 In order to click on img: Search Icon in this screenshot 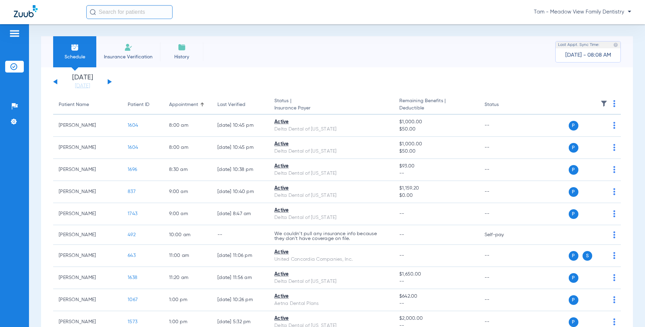, I will do `click(93, 12)`.